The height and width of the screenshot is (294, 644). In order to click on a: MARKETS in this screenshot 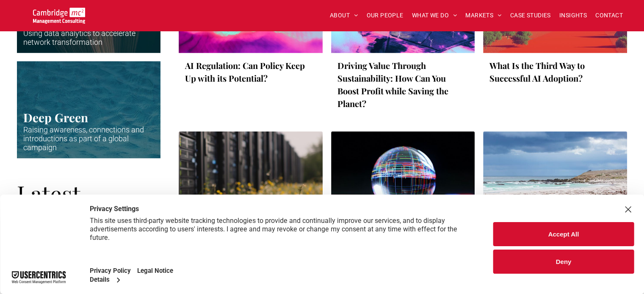, I will do `click(483, 15)`.